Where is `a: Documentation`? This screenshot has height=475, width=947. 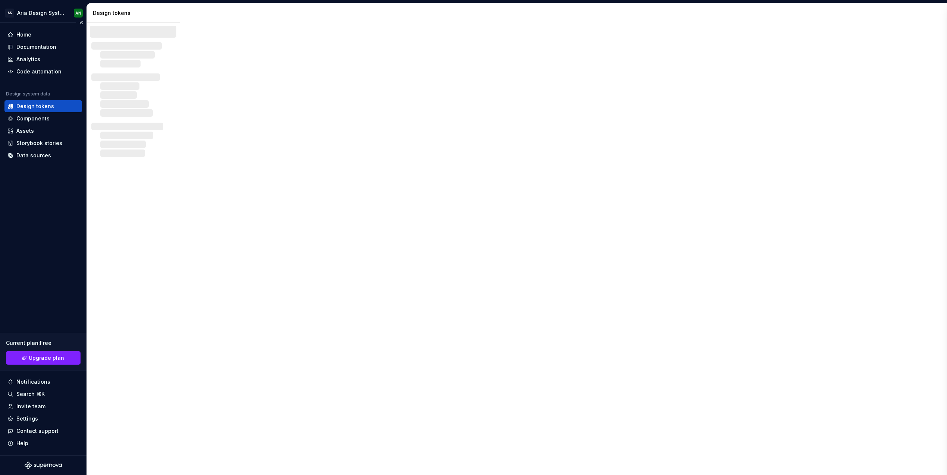 a: Documentation is located at coordinates (43, 47).